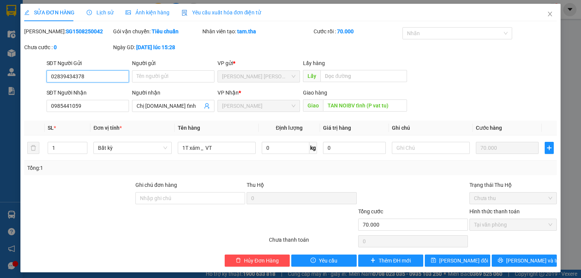 The width and height of the screenshot is (581, 278). What do you see at coordinates (513, 225) in the screenshot?
I see `span: Tại văn phòng` at bounding box center [513, 225].